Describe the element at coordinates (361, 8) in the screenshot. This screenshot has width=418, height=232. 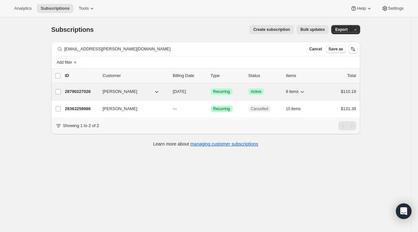
I see `span: Help` at that location.